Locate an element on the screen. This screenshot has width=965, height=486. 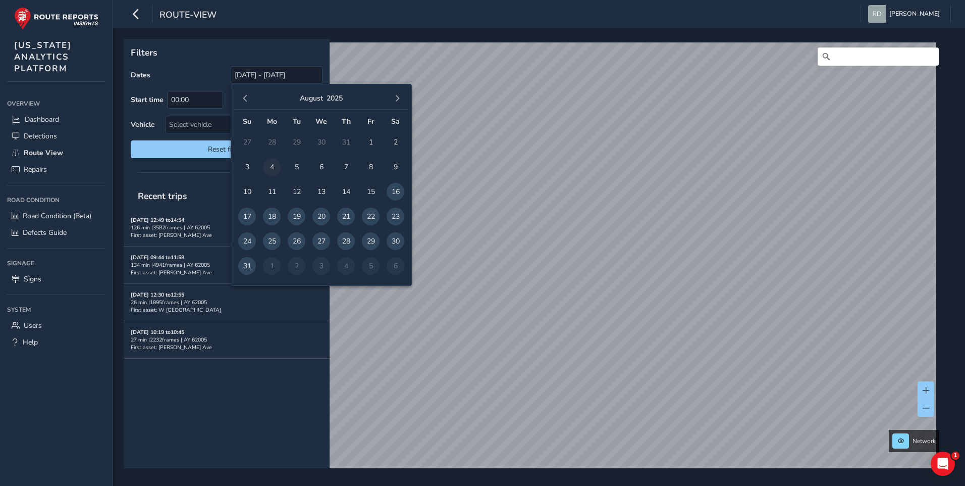
a: Signs is located at coordinates (56, 279).